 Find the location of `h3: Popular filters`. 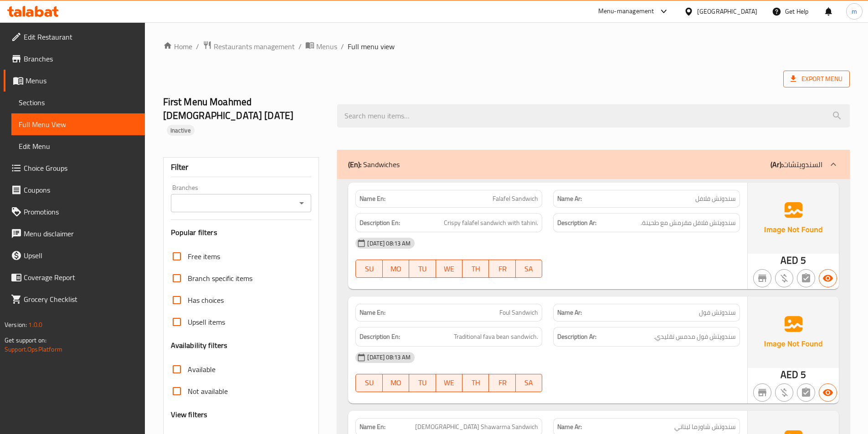

h3: Popular filters is located at coordinates (241, 232).